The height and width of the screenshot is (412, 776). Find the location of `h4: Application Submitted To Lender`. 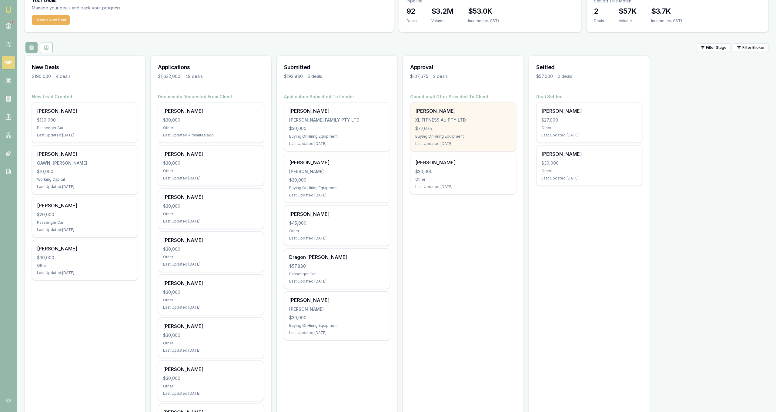

h4: Application Submitted To Lender is located at coordinates (337, 97).